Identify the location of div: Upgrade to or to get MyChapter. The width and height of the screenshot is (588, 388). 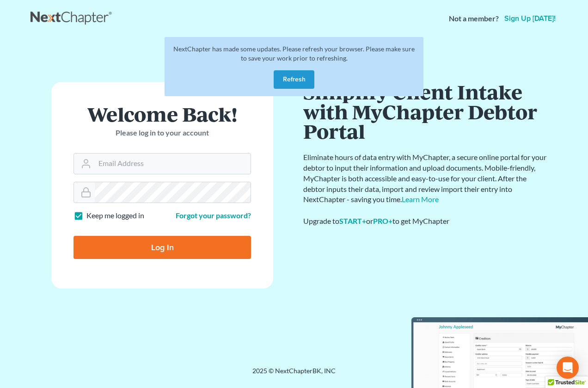
(426, 221).